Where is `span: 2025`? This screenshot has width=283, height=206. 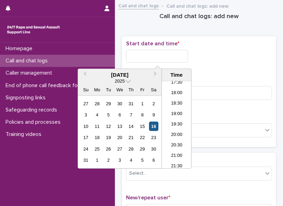 span: 2025 is located at coordinates (120, 81).